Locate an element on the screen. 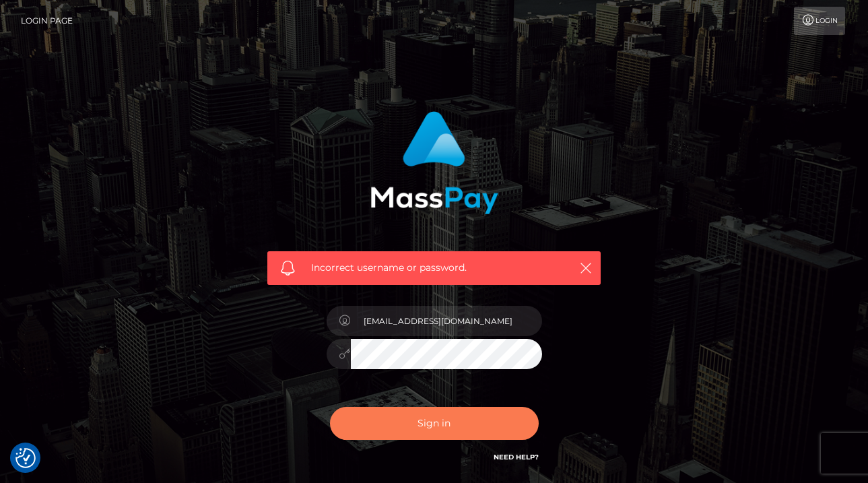 Image resolution: width=868 pixels, height=483 pixels. img: Revisit consent button is located at coordinates (25, 458).